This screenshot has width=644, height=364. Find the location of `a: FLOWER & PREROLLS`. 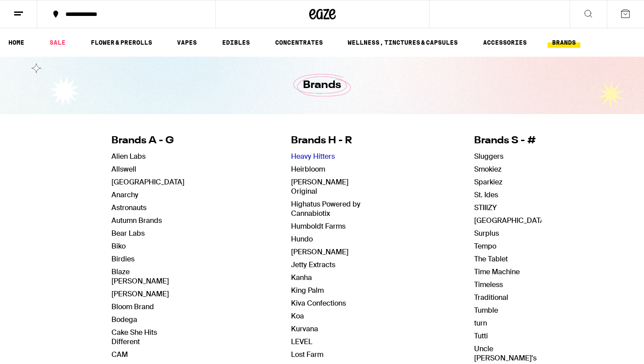

a: FLOWER & PREROLLS is located at coordinates (121, 43).